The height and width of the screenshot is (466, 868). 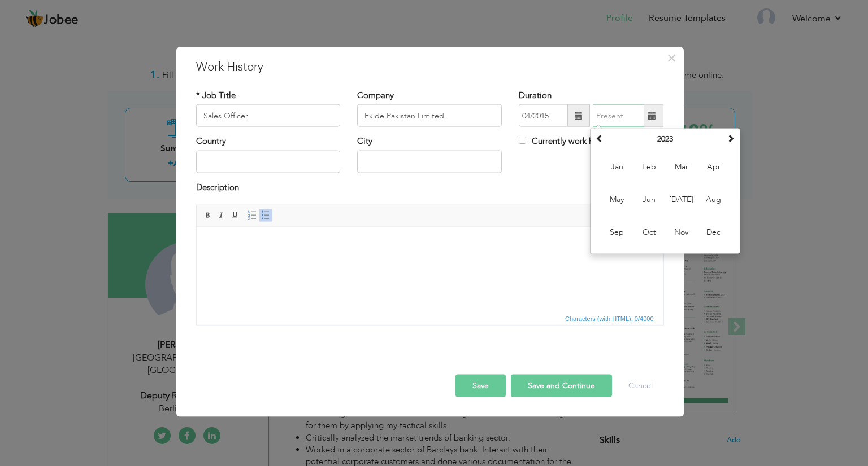 I want to click on span: Sep, so click(x=617, y=233).